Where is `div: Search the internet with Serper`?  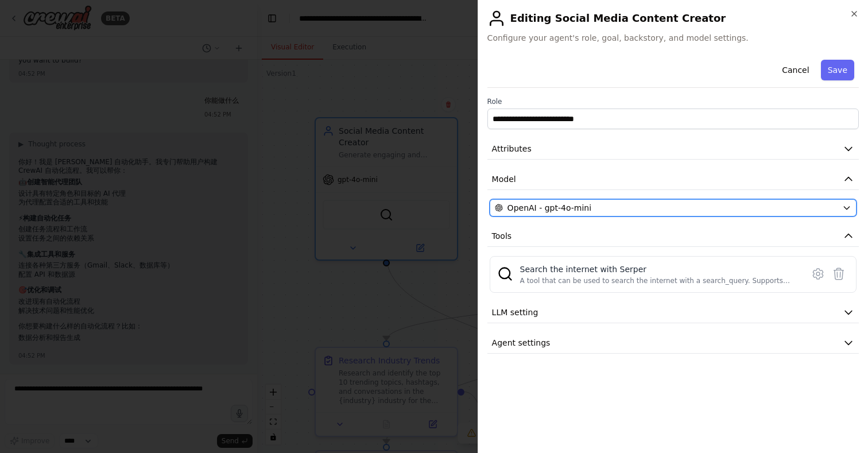
div: Search the internet with Serper is located at coordinates (658, 269).